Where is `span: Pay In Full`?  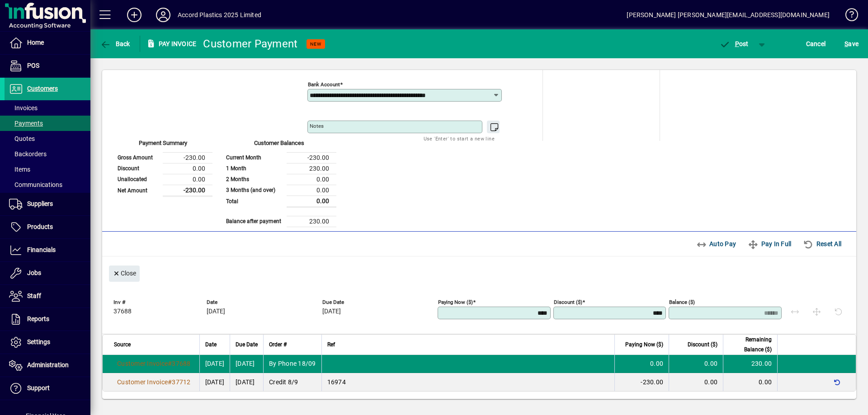
span: Pay In Full is located at coordinates (769, 244).